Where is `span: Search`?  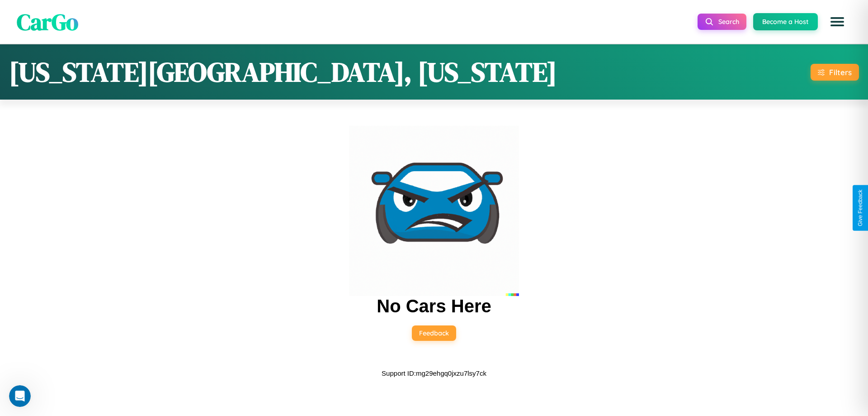
span: Search is located at coordinates (729, 22).